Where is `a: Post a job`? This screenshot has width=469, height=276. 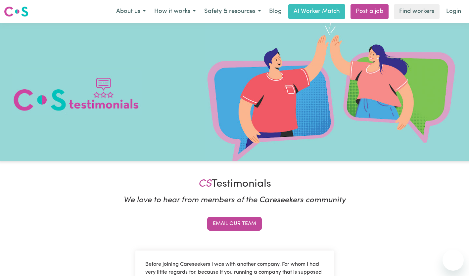 a: Post a job is located at coordinates (369, 12).